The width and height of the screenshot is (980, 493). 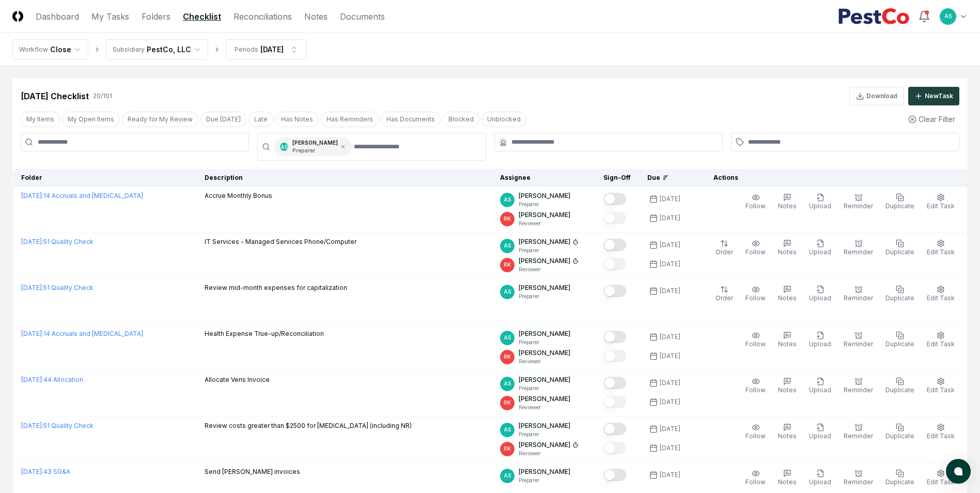 What do you see at coordinates (246, 49) in the screenshot?
I see `div: Periods` at bounding box center [246, 49].